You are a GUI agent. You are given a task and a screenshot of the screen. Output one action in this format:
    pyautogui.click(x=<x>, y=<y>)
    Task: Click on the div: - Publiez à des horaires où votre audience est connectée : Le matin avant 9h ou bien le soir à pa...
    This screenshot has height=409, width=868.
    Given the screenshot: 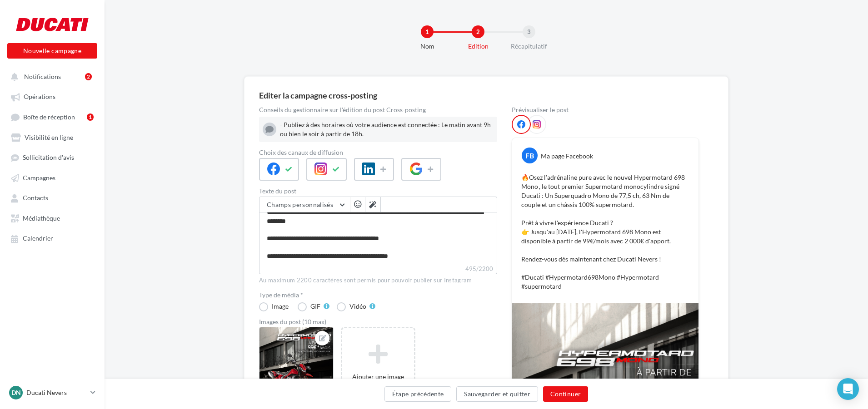 What is the action you would take?
    pyautogui.click(x=387, y=129)
    